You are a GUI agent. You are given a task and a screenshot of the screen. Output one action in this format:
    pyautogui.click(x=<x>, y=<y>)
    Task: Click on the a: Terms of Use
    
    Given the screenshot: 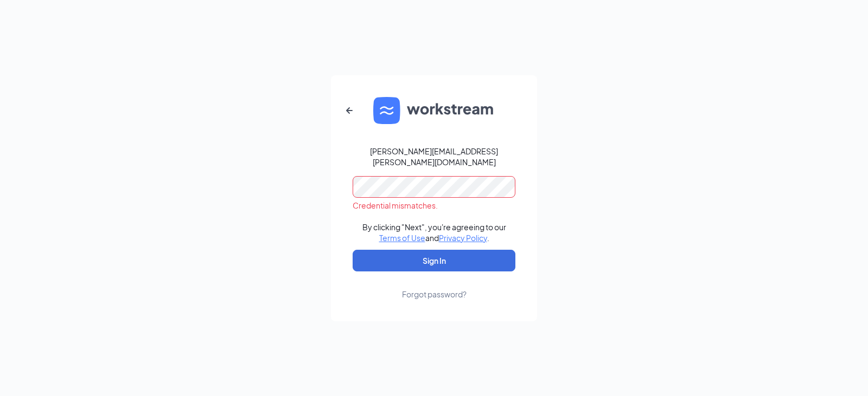 What is the action you would take?
    pyautogui.click(x=402, y=238)
    